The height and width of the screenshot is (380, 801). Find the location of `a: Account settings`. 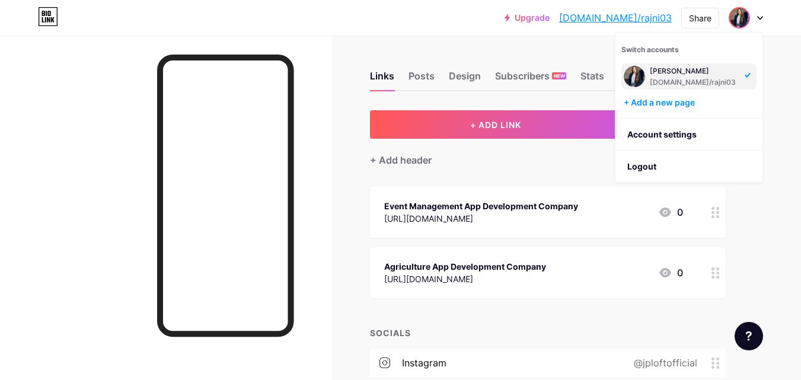

a: Account settings is located at coordinates (689, 135).